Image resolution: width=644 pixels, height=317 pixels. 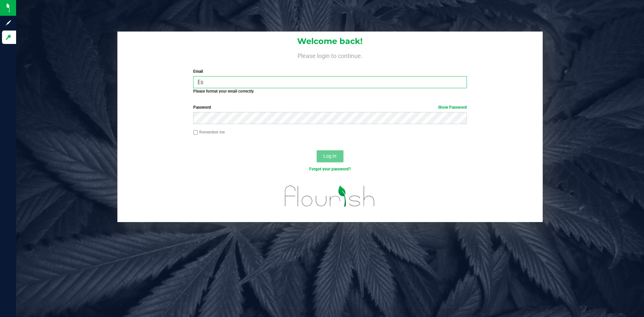 What do you see at coordinates (8, 37) in the screenshot?
I see `inline-svg: Log in` at bounding box center [8, 37].